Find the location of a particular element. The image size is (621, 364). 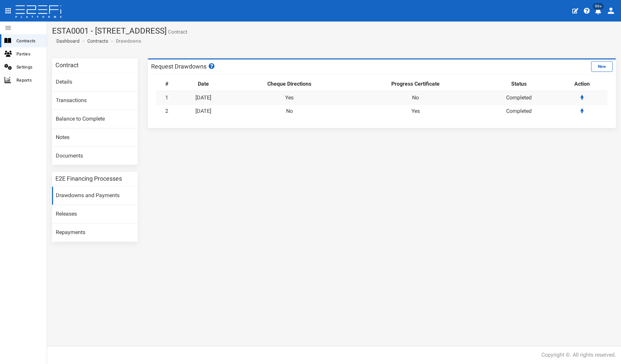

li: Drawdowns is located at coordinates (125, 41).